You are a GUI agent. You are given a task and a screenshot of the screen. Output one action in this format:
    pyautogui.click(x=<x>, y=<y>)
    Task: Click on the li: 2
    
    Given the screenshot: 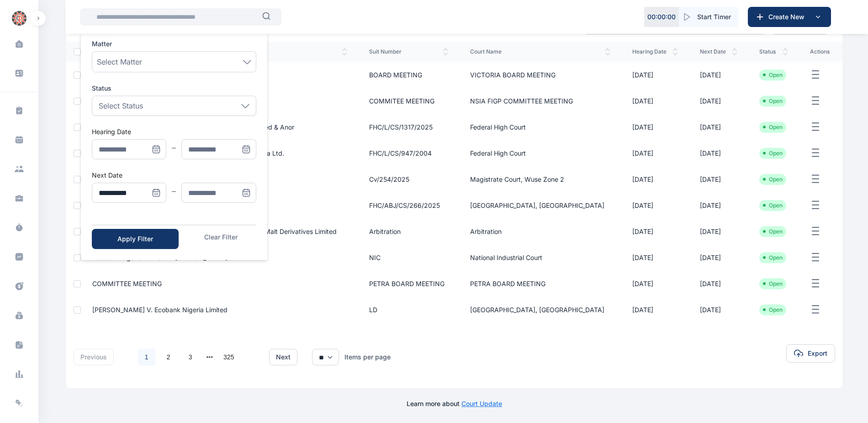 What is the action you would take?
    pyautogui.click(x=168, y=357)
    